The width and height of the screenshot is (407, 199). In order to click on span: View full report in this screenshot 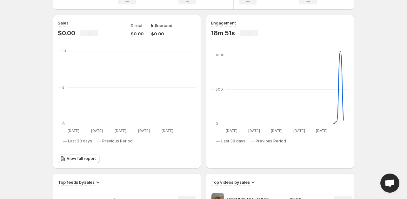, I will do `click(81, 158)`.